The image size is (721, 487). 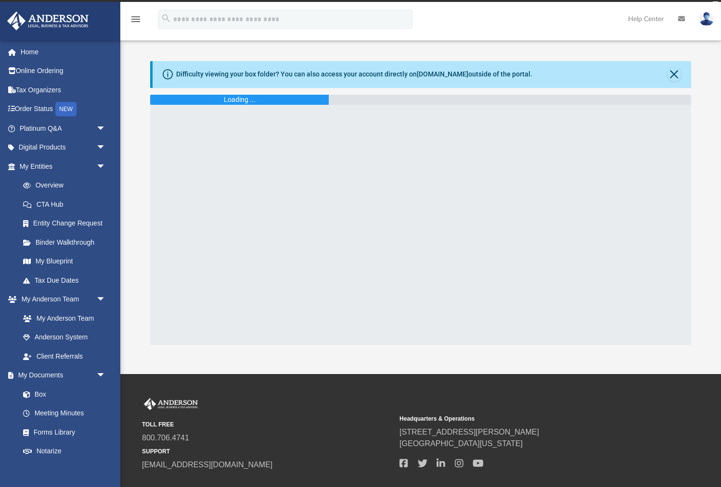 I want to click on a: CTA Hub, so click(x=67, y=204).